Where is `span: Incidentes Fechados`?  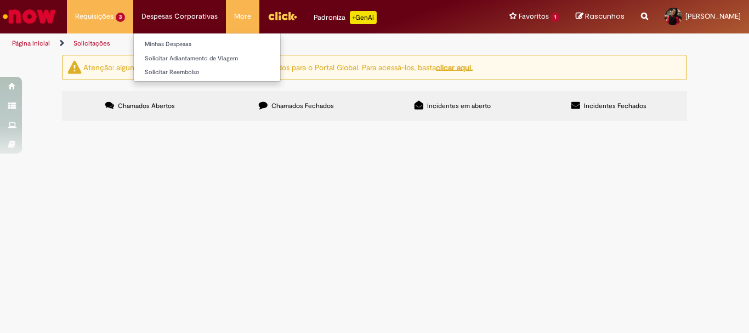 span: Incidentes Fechados is located at coordinates (615, 106).